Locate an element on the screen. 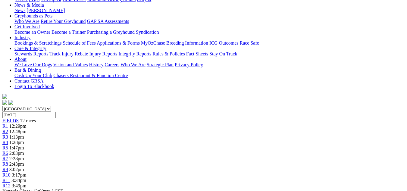 The width and height of the screenshot is (407, 191). span: 2:03pm is located at coordinates (17, 153).